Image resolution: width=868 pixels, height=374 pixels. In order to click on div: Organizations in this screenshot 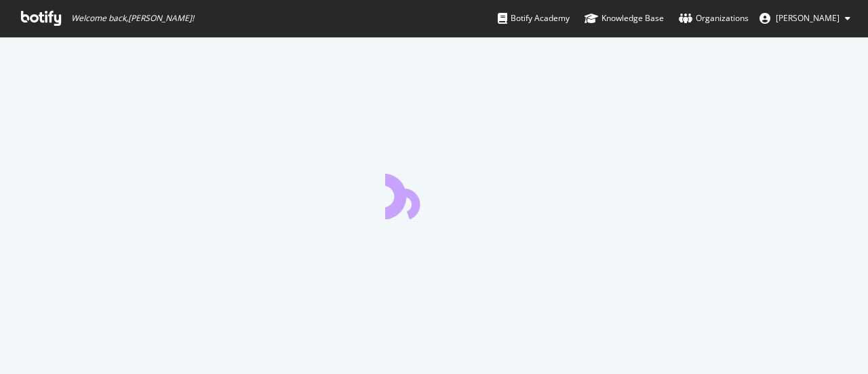, I will do `click(713, 18)`.